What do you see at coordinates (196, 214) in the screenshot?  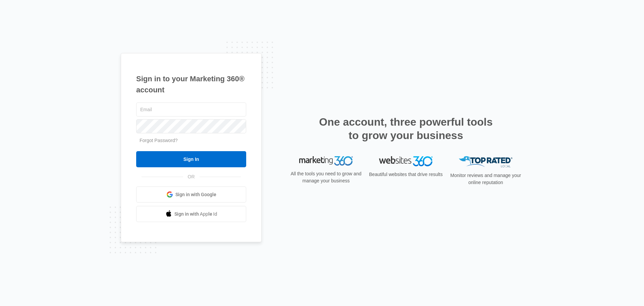 I see `span: Sign in with Apple Id` at bounding box center [196, 214].